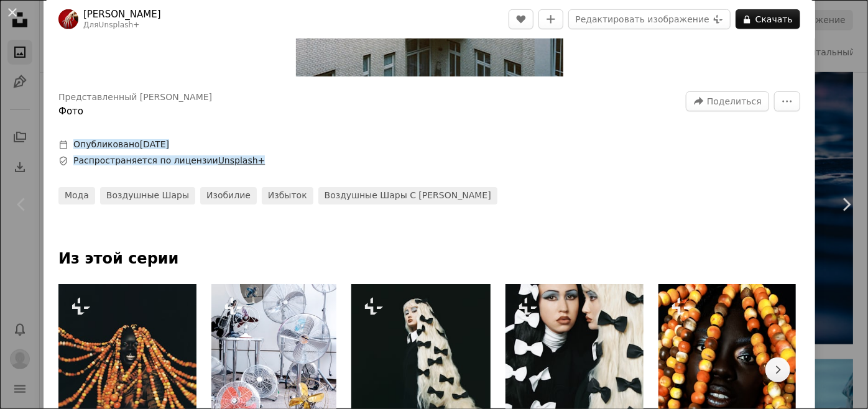  What do you see at coordinates (228, 196) in the screenshot?
I see `a: изобилие` at bounding box center [228, 196].